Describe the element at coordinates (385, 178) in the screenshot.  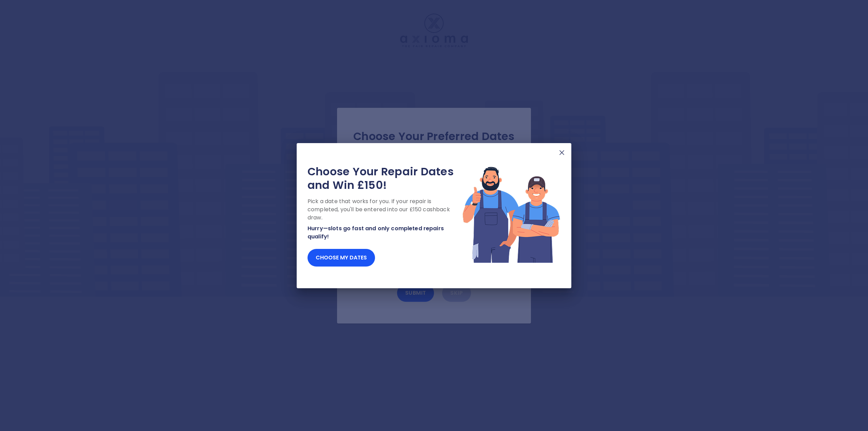
I see `h2: Choose Your Repair Dates and Win £150!` at that location.